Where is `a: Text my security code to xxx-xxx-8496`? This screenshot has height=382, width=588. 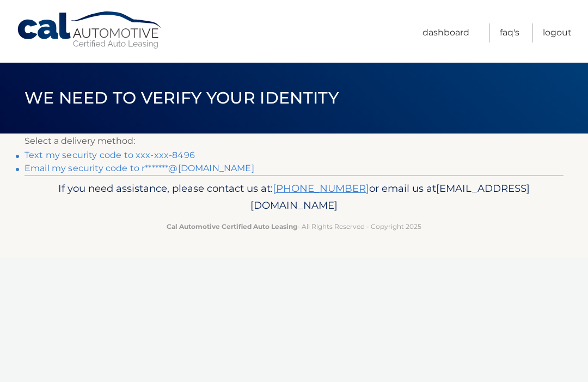 a: Text my security code to xxx-xxx-8496 is located at coordinates (109, 155).